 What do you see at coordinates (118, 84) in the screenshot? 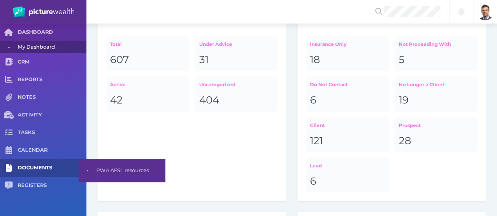
I see `span: Active` at bounding box center [118, 84].